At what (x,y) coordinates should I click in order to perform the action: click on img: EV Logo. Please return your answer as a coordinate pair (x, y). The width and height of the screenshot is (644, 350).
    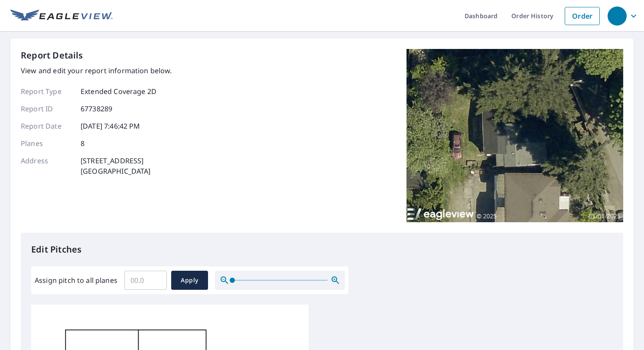
    Looking at the image, I should click on (62, 16).